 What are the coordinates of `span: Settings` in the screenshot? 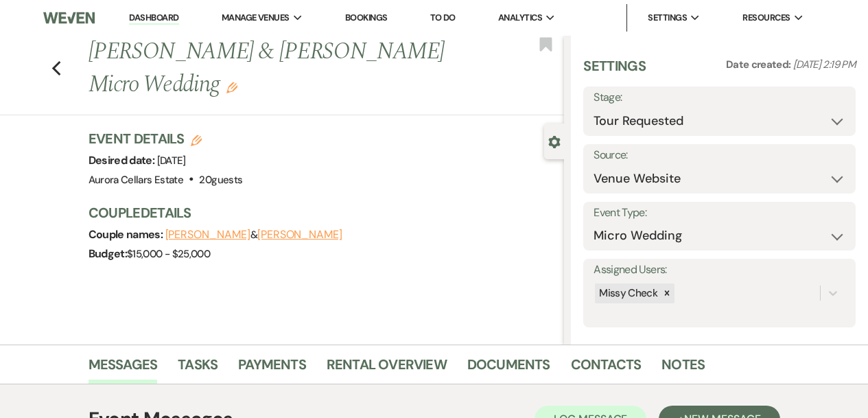 It's located at (667, 18).